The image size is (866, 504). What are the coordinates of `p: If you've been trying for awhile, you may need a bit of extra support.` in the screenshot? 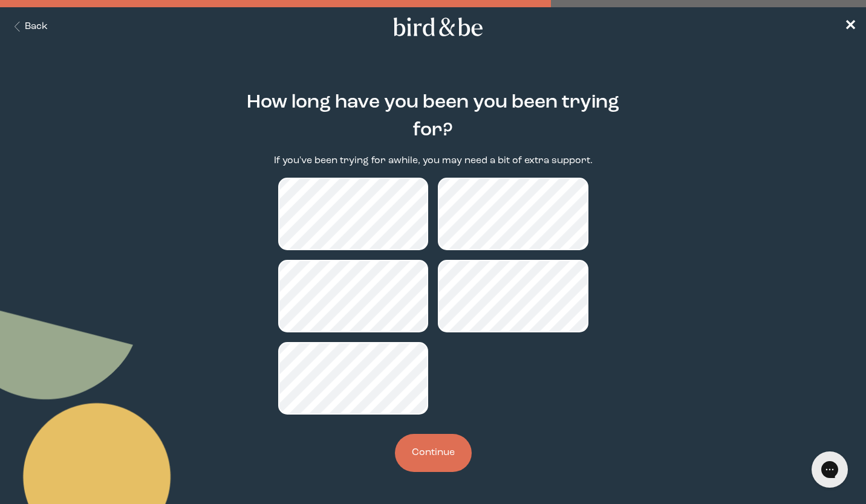 It's located at (433, 161).